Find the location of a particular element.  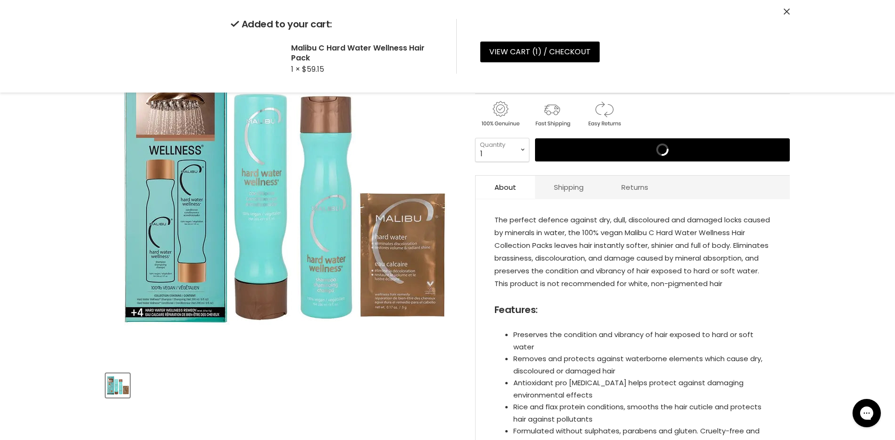

a: Returns is located at coordinates (635, 187).